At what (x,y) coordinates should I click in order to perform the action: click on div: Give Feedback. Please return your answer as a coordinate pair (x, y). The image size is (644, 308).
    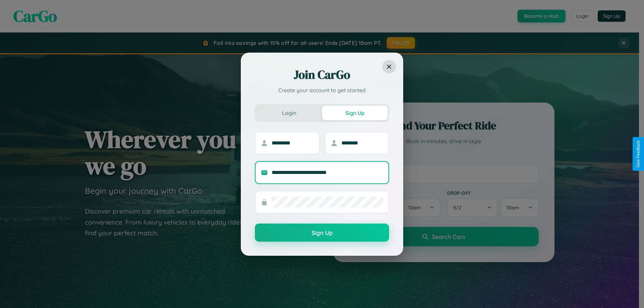
    Looking at the image, I should click on (638, 154).